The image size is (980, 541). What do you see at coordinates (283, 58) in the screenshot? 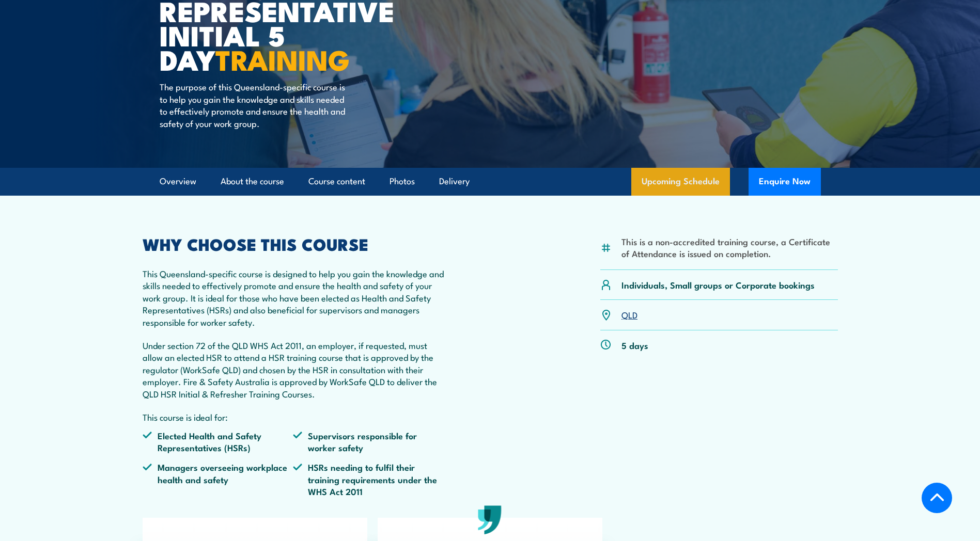
I see `strong: TRAINING` at bounding box center [283, 58].